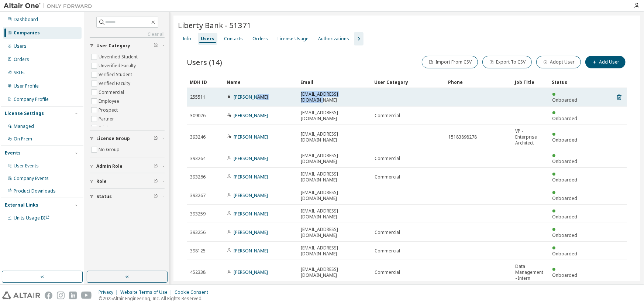 Image resolution: width=644 pixels, height=306 pixels. I want to click on span: 398125, so click(198, 251).